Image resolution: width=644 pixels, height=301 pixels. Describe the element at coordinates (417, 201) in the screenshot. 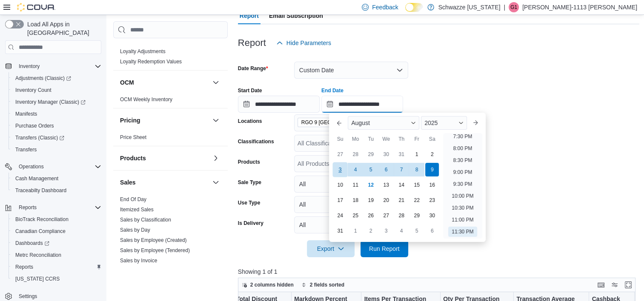

I see `div: day-22` at that location.